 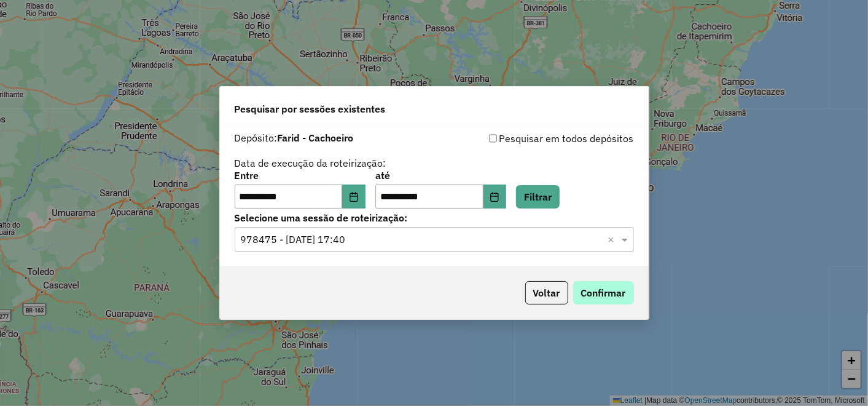 I want to click on button: Voltar, so click(x=547, y=293).